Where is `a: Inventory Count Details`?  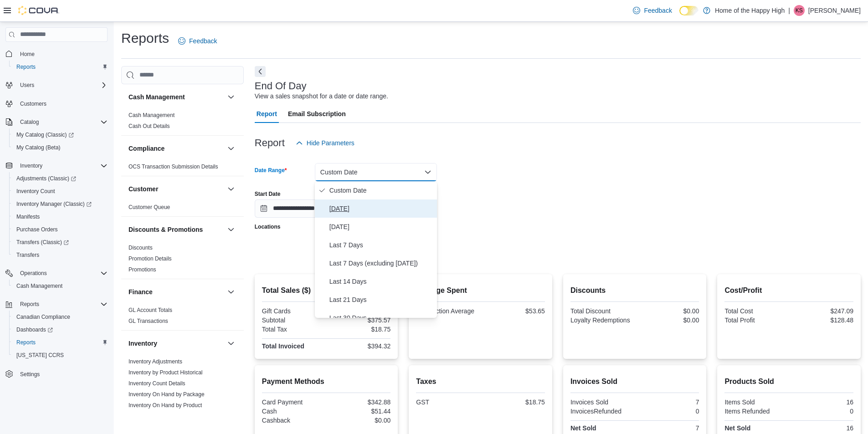
a: Inventory Count Details is located at coordinates (157, 383).